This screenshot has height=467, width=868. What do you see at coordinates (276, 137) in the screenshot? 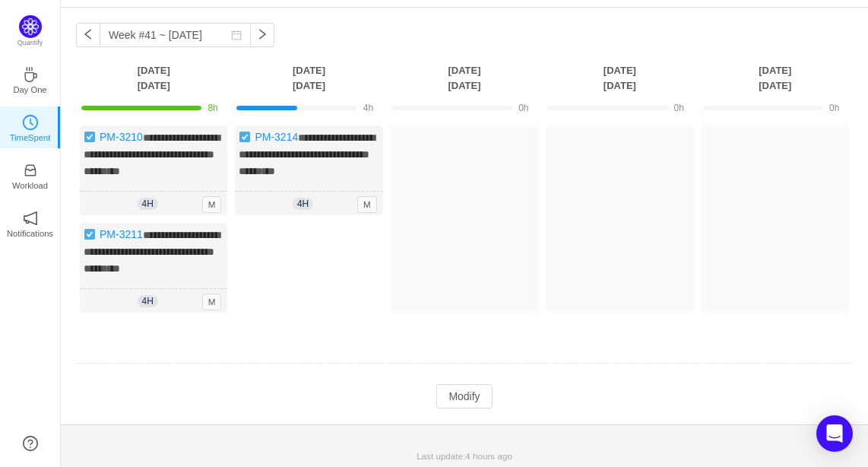
I see `a: PM-3214` at bounding box center [276, 137].